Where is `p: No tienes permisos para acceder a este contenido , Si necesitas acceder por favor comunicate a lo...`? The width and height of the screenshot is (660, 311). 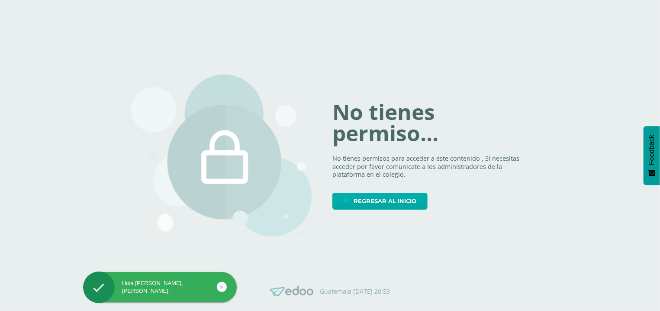
p: No tienes permisos para acceder a este contenido , Si necesitas acceder por favor comunicate a lo... is located at coordinates (430, 167).